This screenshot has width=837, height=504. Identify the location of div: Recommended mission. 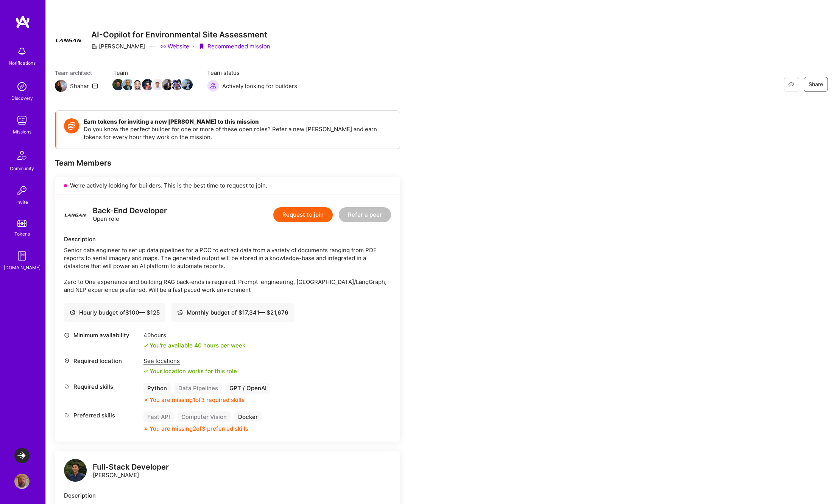
(234, 47).